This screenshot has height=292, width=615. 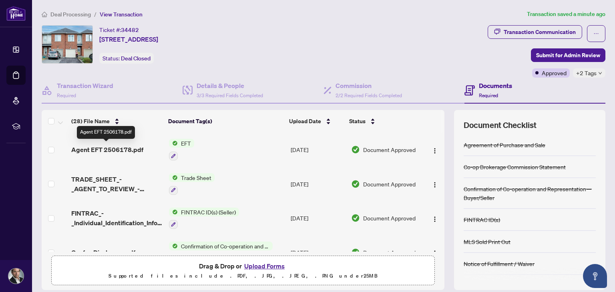 I want to click on p: Supported files include .PDF, .JPG, .JPEG, .PNG under 25 MB, so click(x=243, y=276).